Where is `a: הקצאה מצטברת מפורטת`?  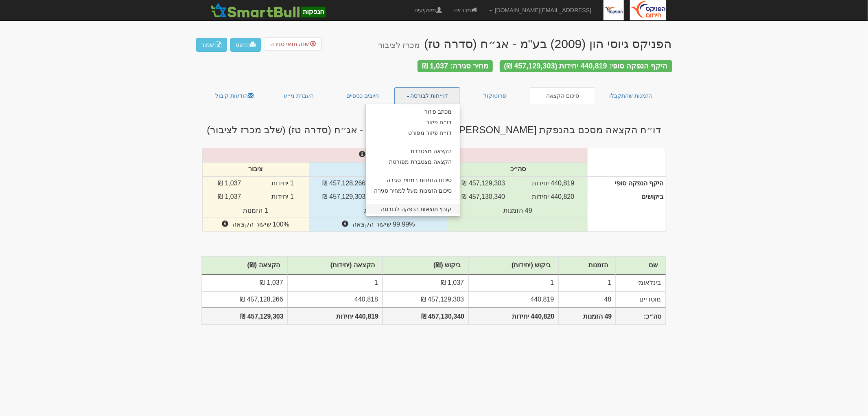 a: הקצאה מצטברת מפורטת is located at coordinates (413, 162).